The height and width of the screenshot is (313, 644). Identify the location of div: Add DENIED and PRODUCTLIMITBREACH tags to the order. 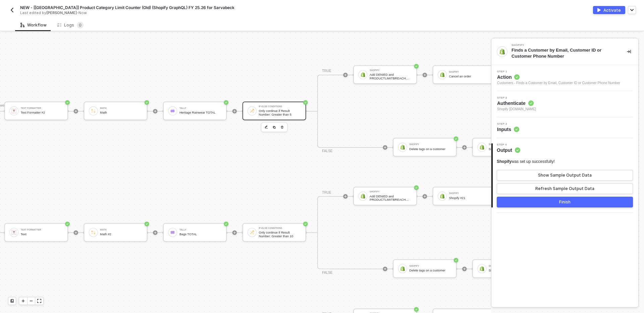
(390, 198).